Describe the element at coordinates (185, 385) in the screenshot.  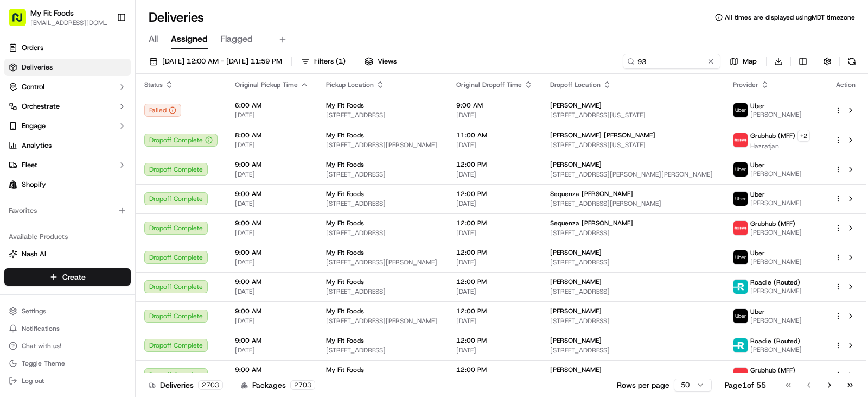
I see `div: Deliveries` at that location.